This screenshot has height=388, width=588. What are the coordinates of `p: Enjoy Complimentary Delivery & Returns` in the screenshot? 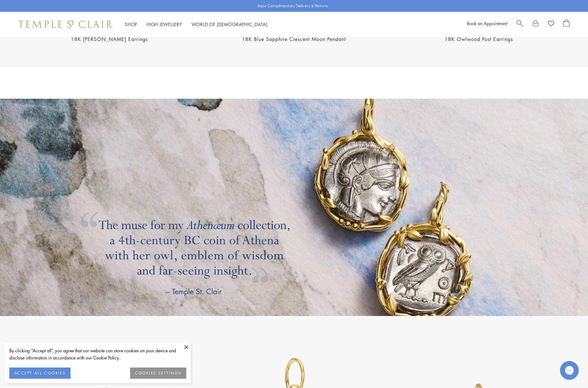 It's located at (292, 6).